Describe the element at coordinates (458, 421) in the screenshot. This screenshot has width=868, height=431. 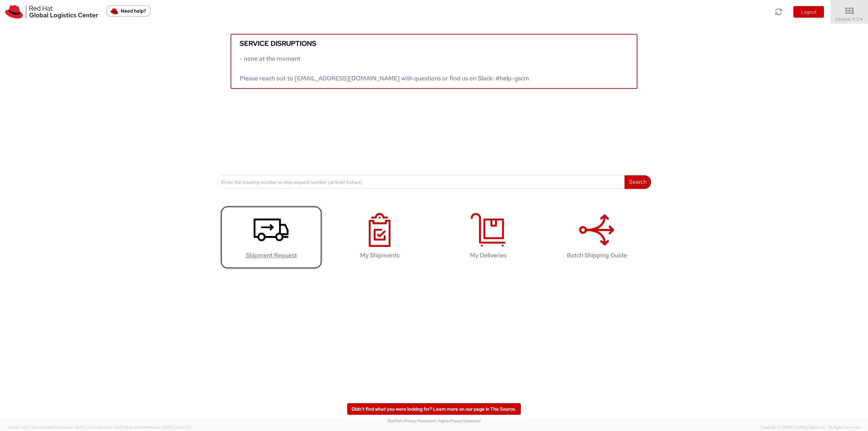
I see `a: | Agistix Privacy Statement` at that location.